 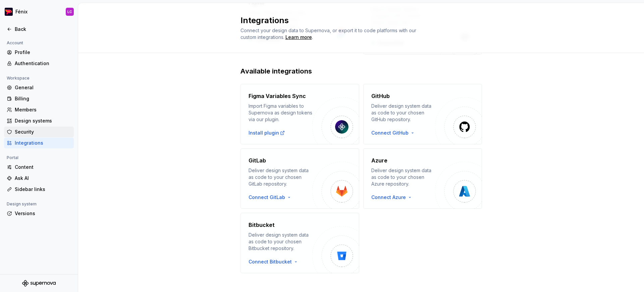 What do you see at coordinates (12, 158) in the screenshot?
I see `div: Portal` at bounding box center [12, 158].